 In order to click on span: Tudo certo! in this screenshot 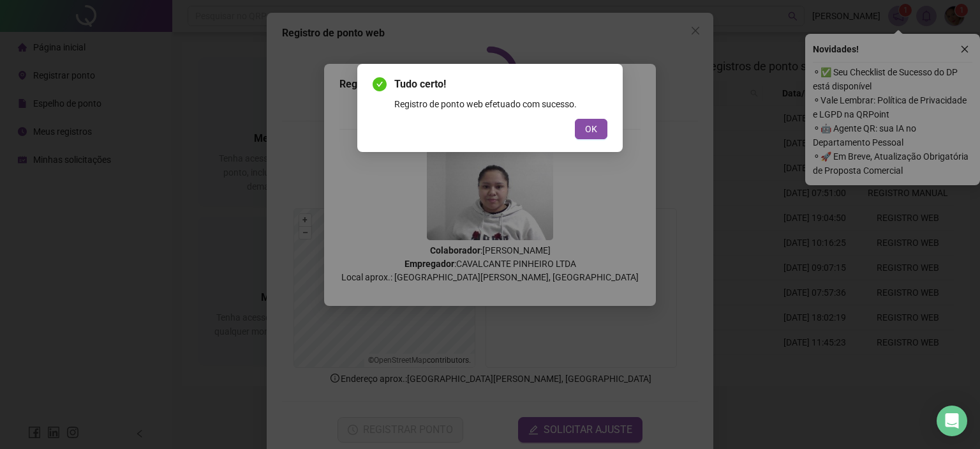, I will do `click(501, 85)`.